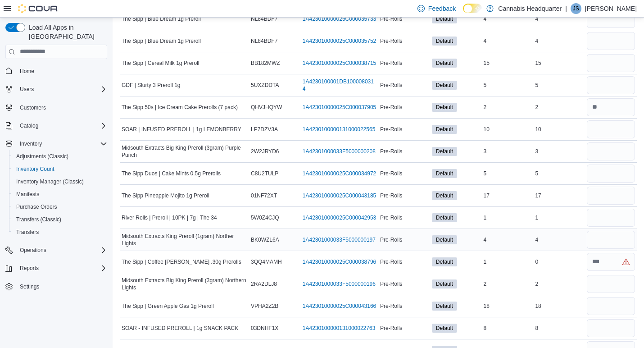  I want to click on button: Inventory Manager (Classic), so click(60, 182).